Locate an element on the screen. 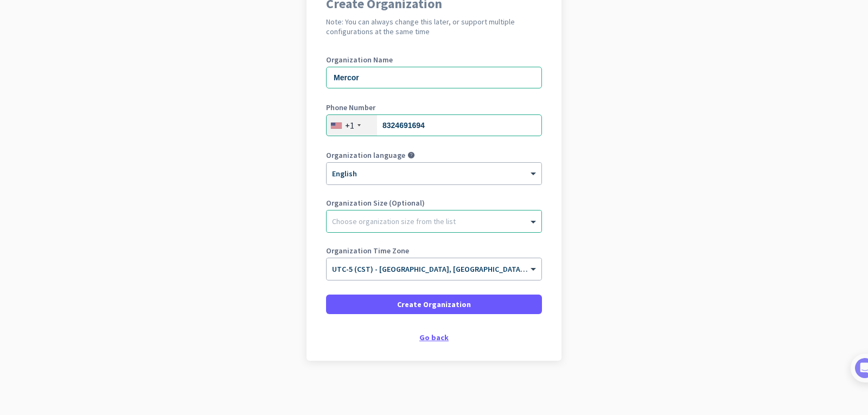 The image size is (868, 415). label: Organization Name is located at coordinates (434, 60).